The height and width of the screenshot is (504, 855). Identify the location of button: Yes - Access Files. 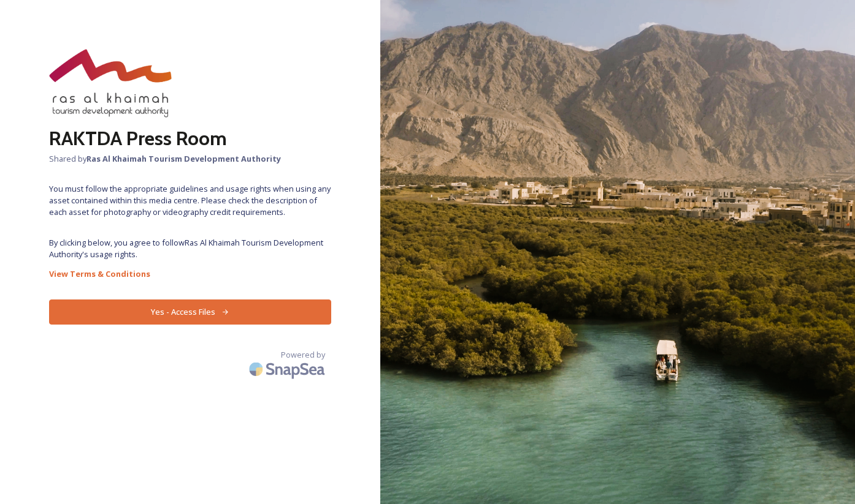
(190, 312).